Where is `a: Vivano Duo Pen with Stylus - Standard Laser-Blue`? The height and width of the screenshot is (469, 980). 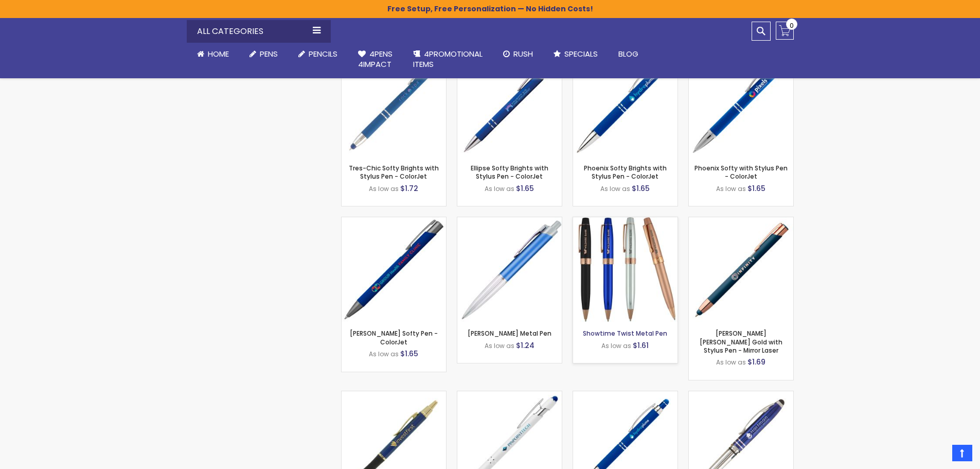 a: Vivano Duo Pen with Stylus - Standard Laser-Blue is located at coordinates (741, 395).